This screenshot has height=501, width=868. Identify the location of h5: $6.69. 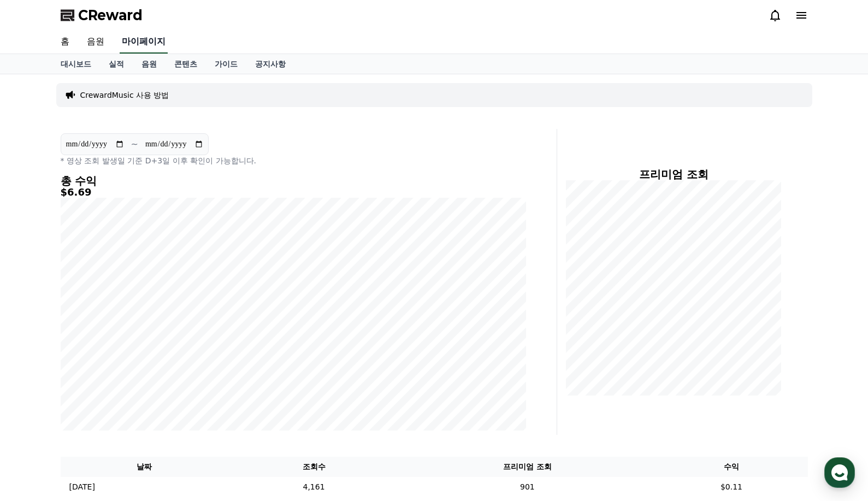
(293, 192).